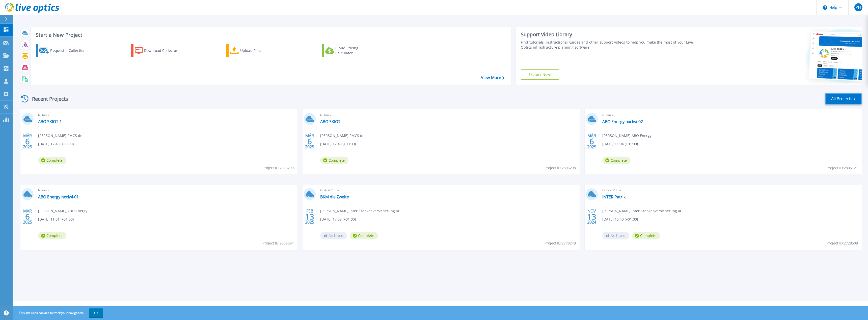  Describe the element at coordinates (261, 50) in the screenshot. I see `div: Upload Files` at that location.